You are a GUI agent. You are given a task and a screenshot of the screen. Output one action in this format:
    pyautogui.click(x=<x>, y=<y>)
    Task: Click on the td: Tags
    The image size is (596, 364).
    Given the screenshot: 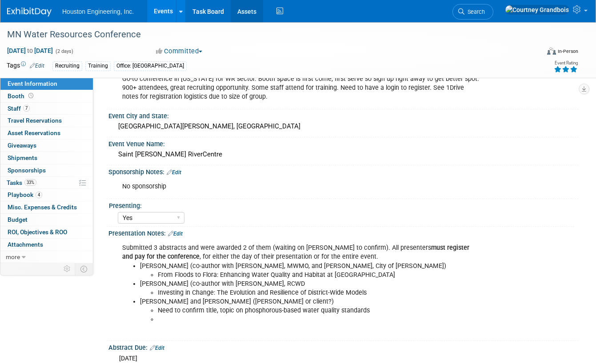 What is the action you would take?
    pyautogui.click(x=25, y=66)
    